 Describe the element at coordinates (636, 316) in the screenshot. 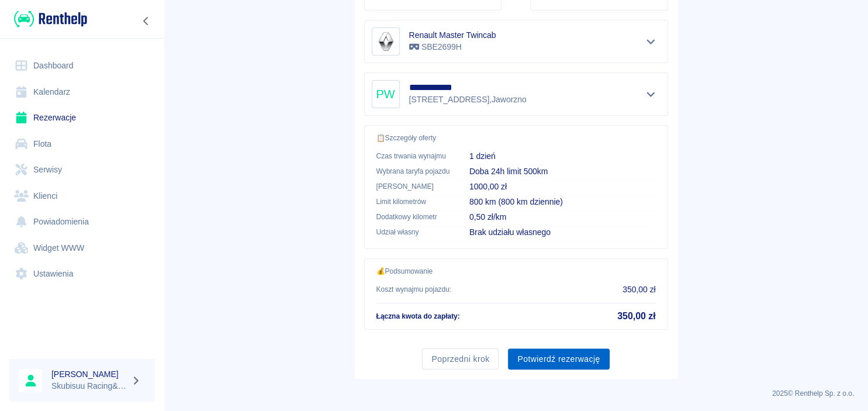

I see `h5: 350,00 zł` at that location.